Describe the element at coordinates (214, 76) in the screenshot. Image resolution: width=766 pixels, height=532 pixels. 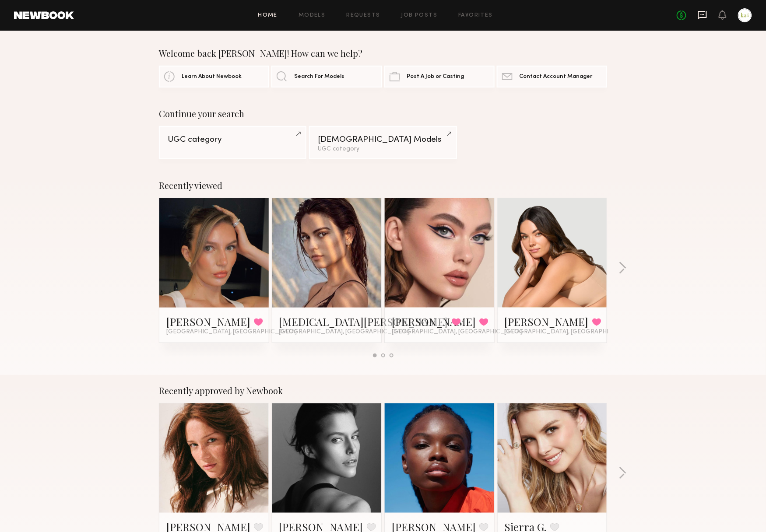
I see `a: Learn About Newbook` at that location.